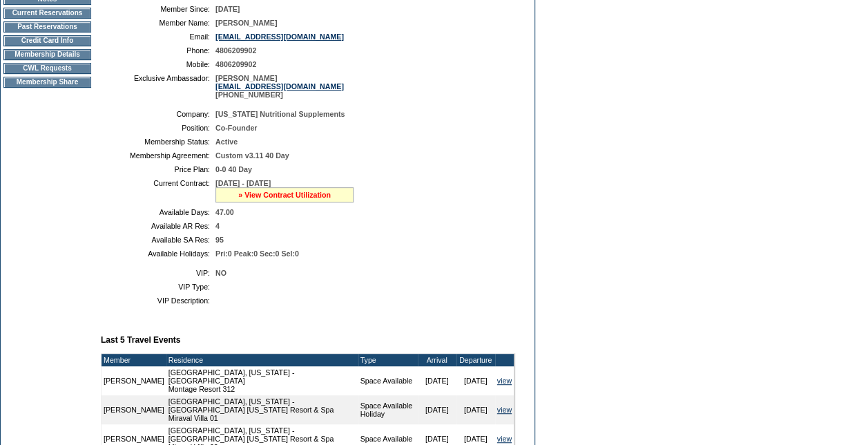  What do you see at coordinates (158, 23) in the screenshot?
I see `td: Member Name:` at bounding box center [158, 23].